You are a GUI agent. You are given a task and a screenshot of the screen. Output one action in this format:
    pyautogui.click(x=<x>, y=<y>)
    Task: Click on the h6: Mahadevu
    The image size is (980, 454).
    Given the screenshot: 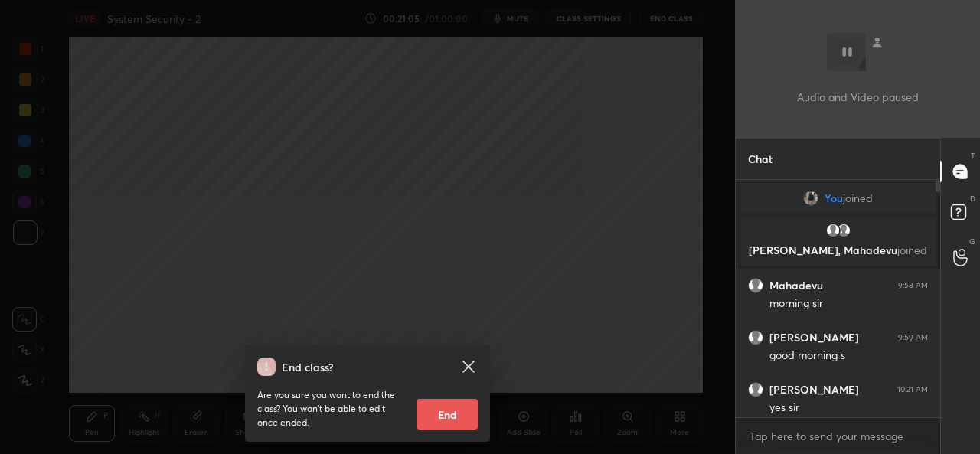 What is the action you would take?
    pyautogui.click(x=796, y=286)
    